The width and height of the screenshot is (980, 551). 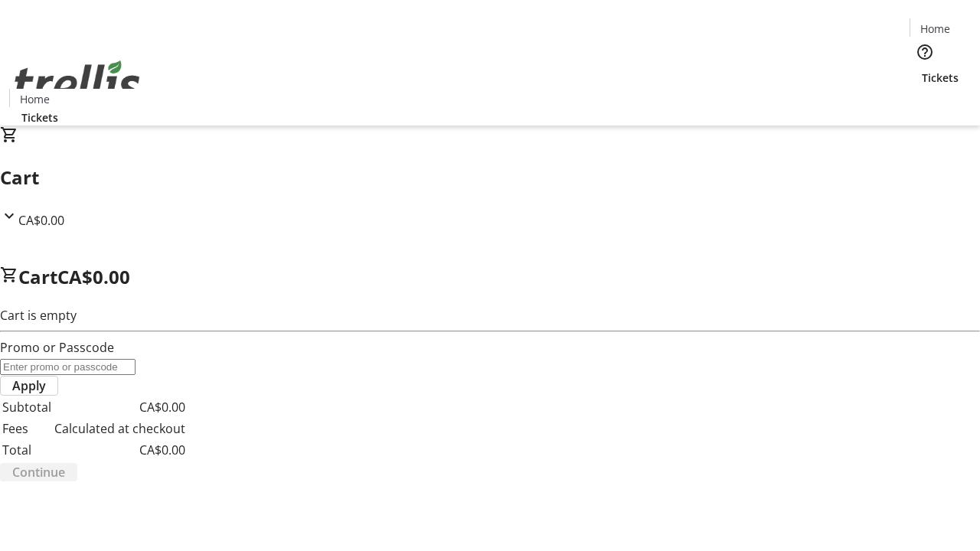 What do you see at coordinates (925, 52) in the screenshot?
I see `button: Help` at bounding box center [925, 52].